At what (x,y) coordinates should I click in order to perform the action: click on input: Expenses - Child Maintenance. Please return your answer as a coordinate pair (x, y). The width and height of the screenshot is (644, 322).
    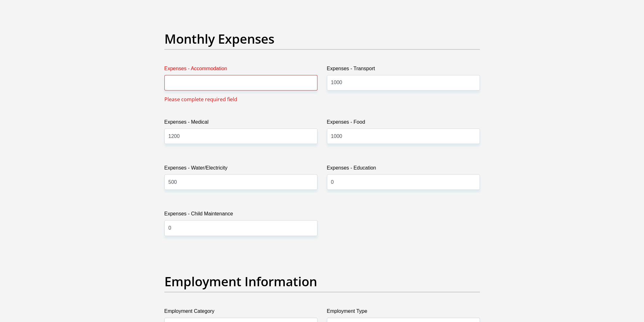
    Looking at the image, I should click on (240, 228).